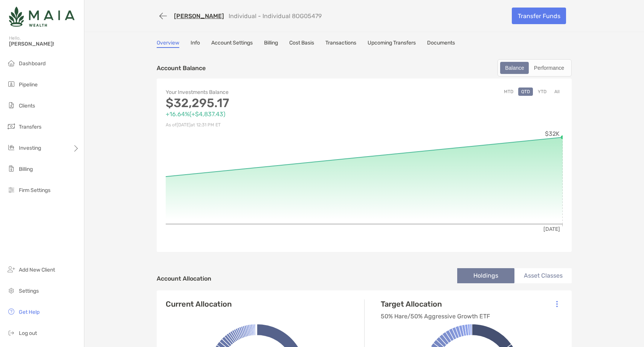 This screenshot has width=644, height=347. What do you see at coordinates (508, 92) in the screenshot?
I see `button: MTD` at bounding box center [508, 92].